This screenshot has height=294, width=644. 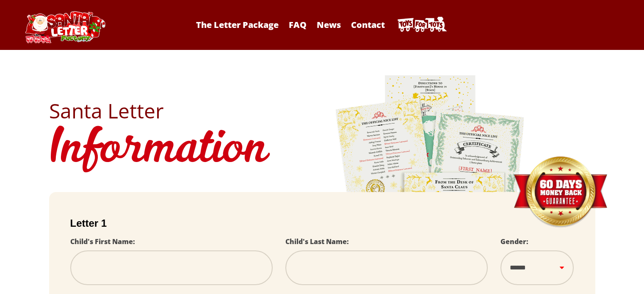 What do you see at coordinates (322, 151) in the screenshot?
I see `h1: Information` at bounding box center [322, 151].